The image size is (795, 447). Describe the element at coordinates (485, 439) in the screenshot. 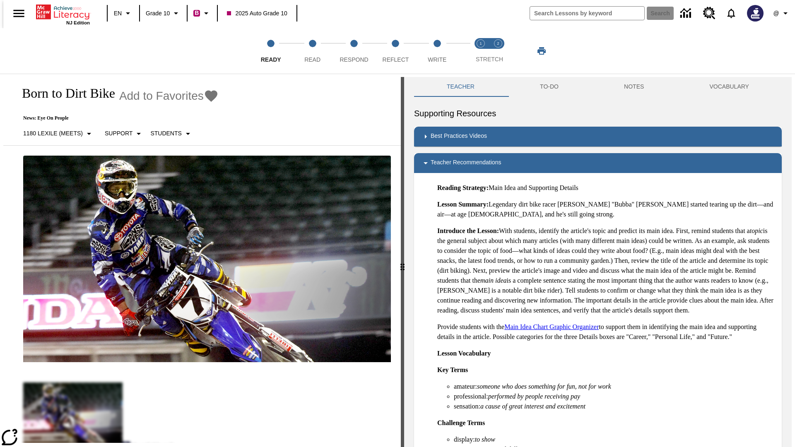

I see `em: to show` at that location.